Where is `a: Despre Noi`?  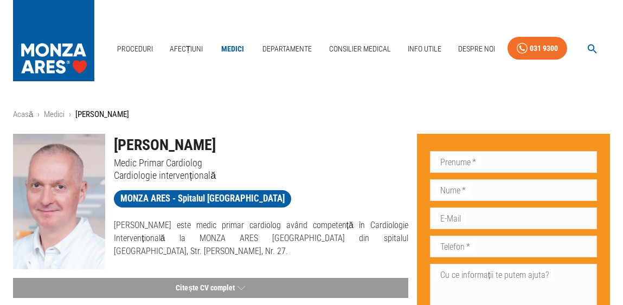
a: Despre Noi is located at coordinates (477, 49).